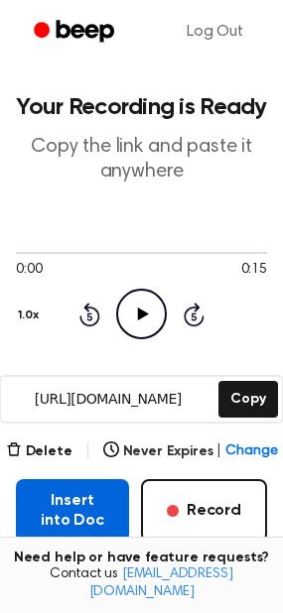 The width and height of the screenshot is (283, 613). What do you see at coordinates (141, 107) in the screenshot?
I see `h1: Your Recording is Ready` at bounding box center [141, 107].